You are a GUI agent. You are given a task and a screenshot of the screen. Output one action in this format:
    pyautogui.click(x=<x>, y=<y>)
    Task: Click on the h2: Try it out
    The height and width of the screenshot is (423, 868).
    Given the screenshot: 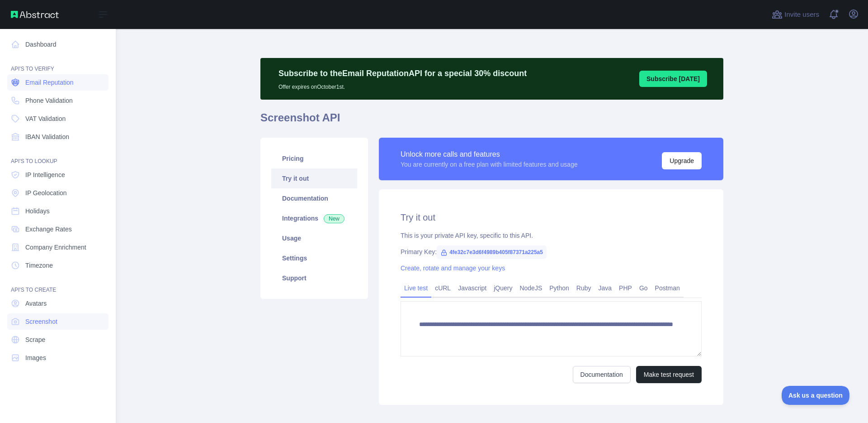 What is the action you would take?
    pyautogui.click(x=551, y=217)
    